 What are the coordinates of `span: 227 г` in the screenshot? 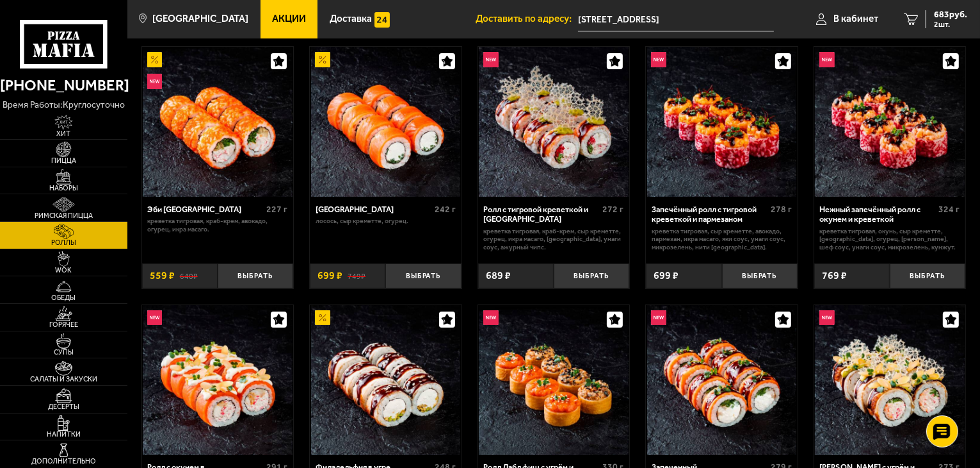 It's located at (277, 209).